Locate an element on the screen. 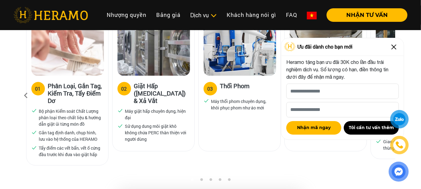  button: 1 is located at coordinates (192, 181).